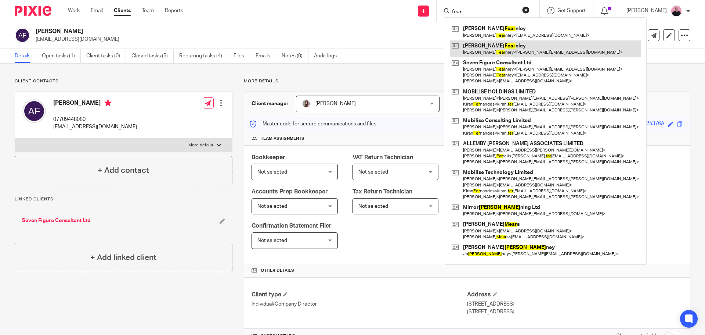 Image resolution: width=705 pixels, height=335 pixels. I want to click on img: Pixie, so click(33, 11).